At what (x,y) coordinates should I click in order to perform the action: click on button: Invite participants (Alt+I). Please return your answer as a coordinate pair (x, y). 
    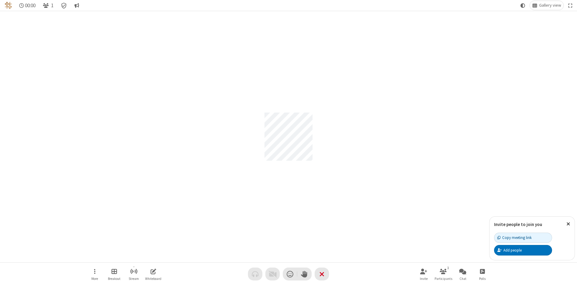
    Looking at the image, I should click on (424, 273).